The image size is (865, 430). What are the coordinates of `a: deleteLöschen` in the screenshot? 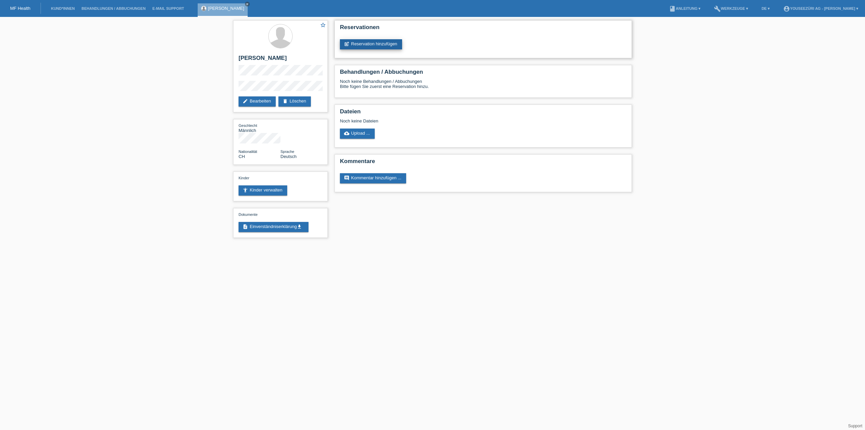 It's located at (295, 101).